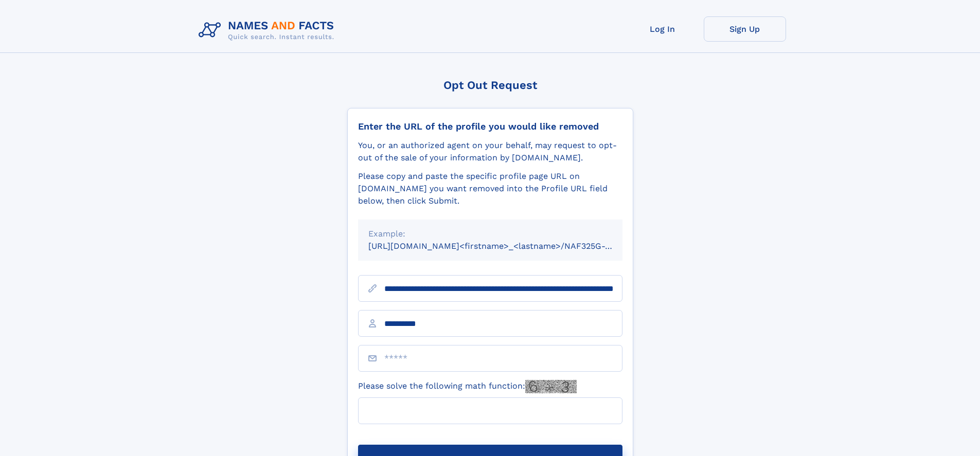  I want to click on a: Log In, so click(662, 29).